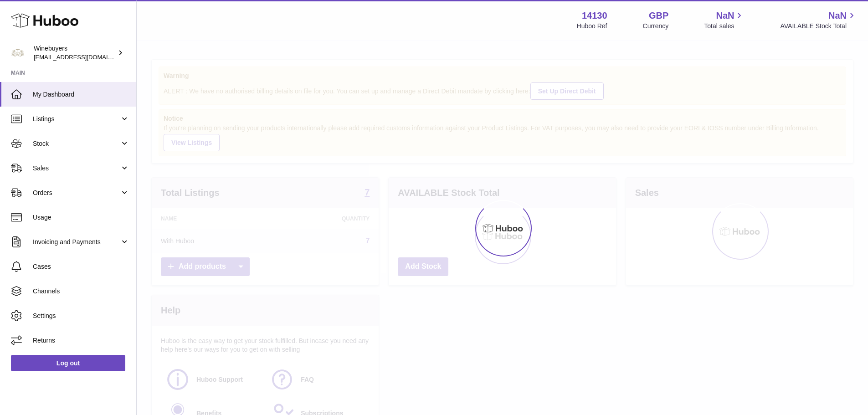 This screenshot has width=868, height=415. What do you see at coordinates (76, 143) in the screenshot?
I see `span: Stock` at bounding box center [76, 143].